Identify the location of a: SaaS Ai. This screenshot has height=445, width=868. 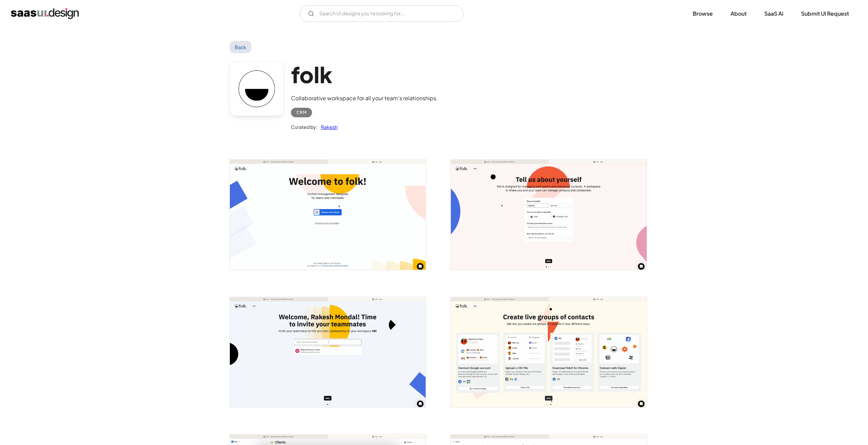
(774, 13).